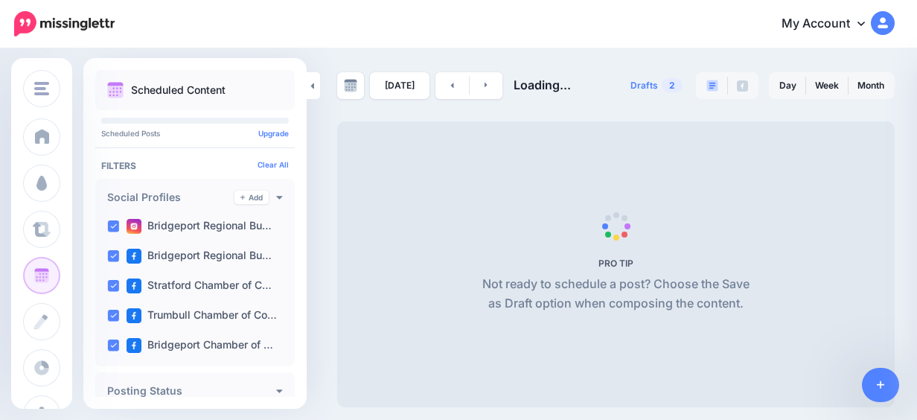  What do you see at coordinates (831, 24) in the screenshot?
I see `a: My Account` at bounding box center [831, 24].